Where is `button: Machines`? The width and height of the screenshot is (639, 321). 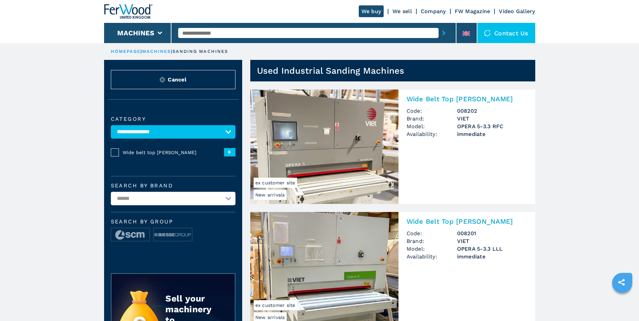
button: Machines is located at coordinates (136, 33).